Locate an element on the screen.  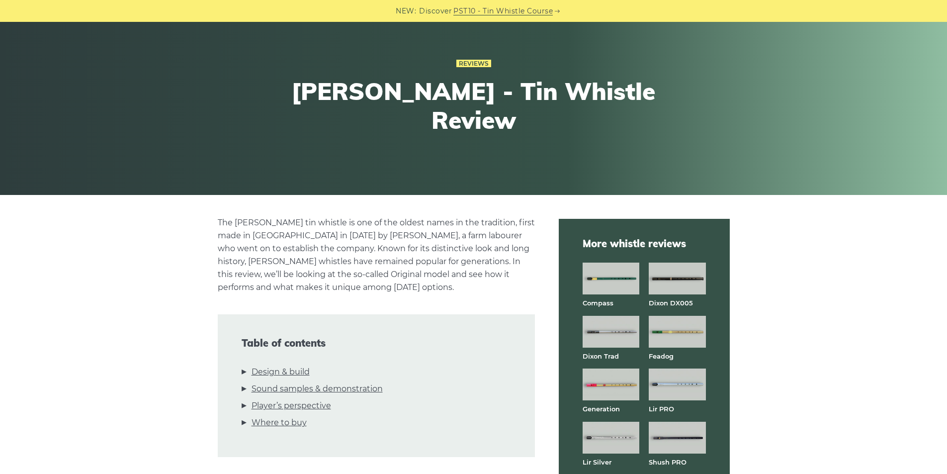
a: Reviews is located at coordinates (474, 64).